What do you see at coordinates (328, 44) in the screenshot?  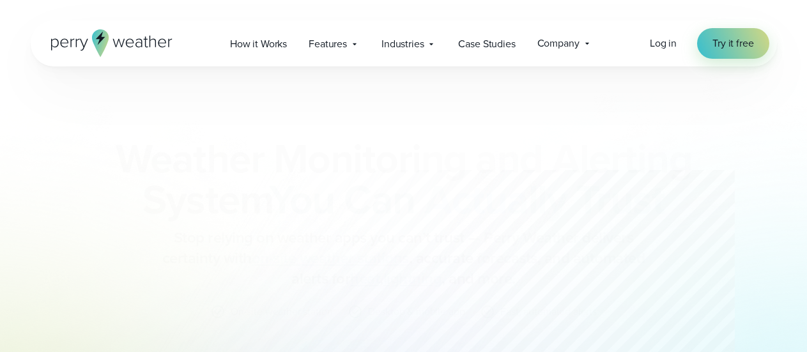 I see `span: Features` at bounding box center [328, 44].